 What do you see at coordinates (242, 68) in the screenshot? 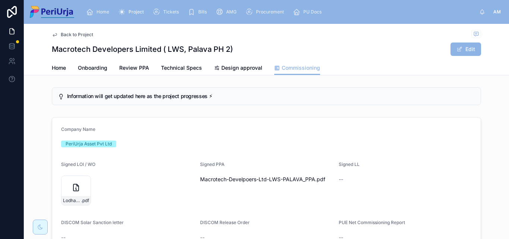
I see `span: Design approval` at bounding box center [242, 68].